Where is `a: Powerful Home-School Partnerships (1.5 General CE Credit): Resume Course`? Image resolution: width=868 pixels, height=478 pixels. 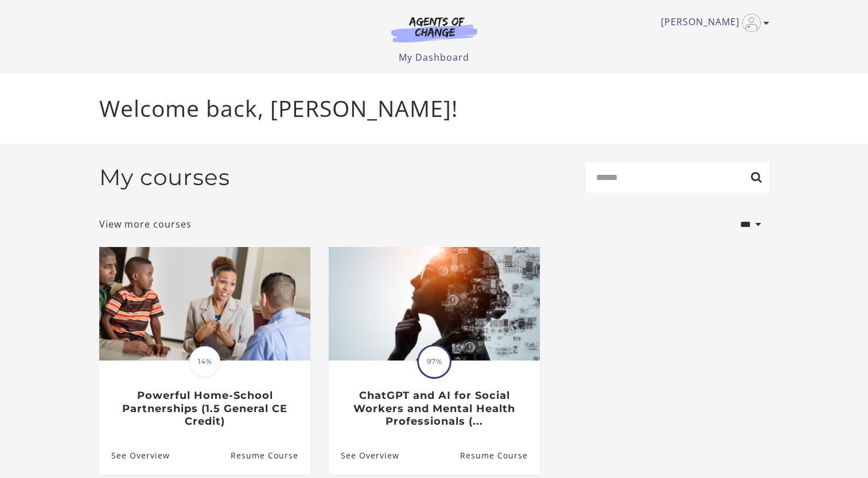
a: Powerful Home-School Partnerships (1.5 General CE Credit): Resume Course is located at coordinates (270, 456).